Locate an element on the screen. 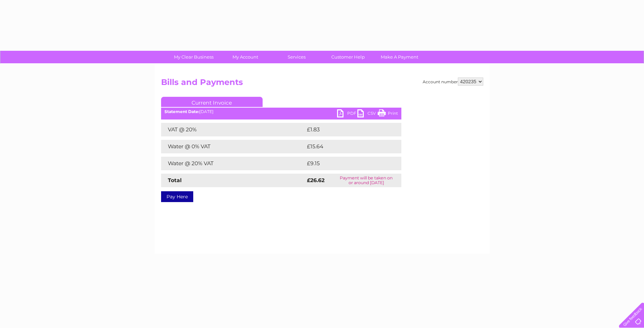 The width and height of the screenshot is (644, 328). td: £9.15 is located at coordinates (345, 164).